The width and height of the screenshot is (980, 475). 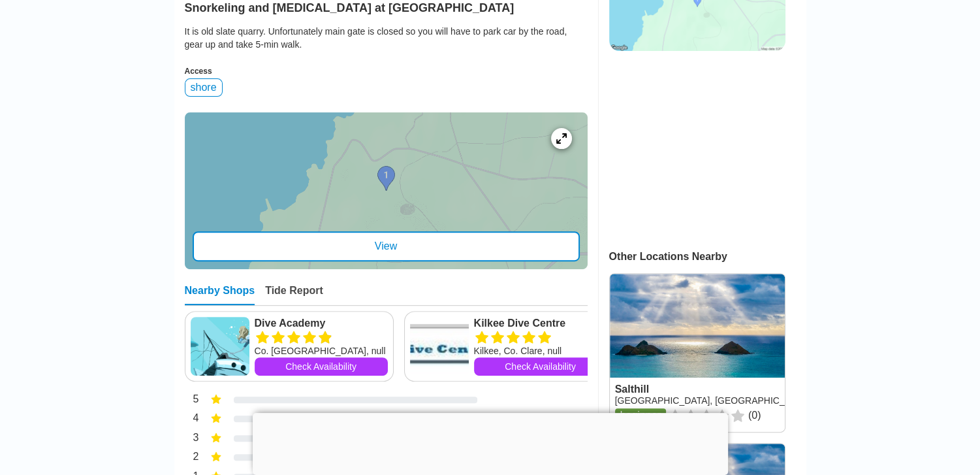 What do you see at coordinates (192, 419) in the screenshot?
I see `div: 4` at bounding box center [192, 419].